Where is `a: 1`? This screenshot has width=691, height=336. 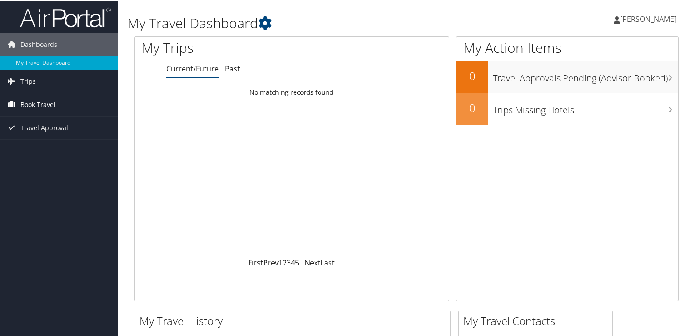
a: 1 is located at coordinates (281, 261).